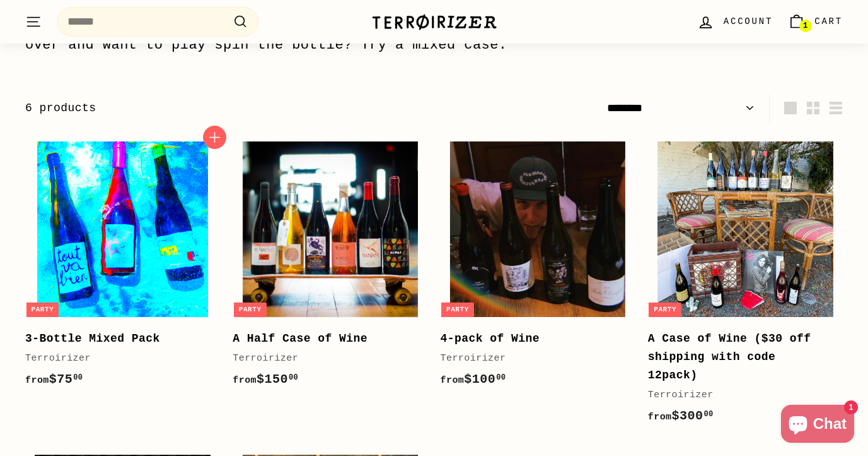 The image size is (868, 456). What do you see at coordinates (330, 267) in the screenshot?
I see `a: Party A Half Case of Wine Terroirizer` at bounding box center [330, 267].